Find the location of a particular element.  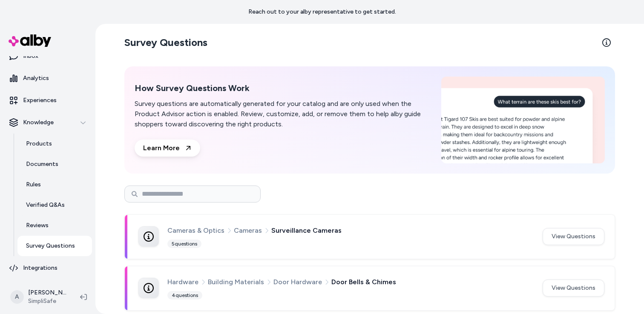

span: Hardware is located at coordinates (182, 282).